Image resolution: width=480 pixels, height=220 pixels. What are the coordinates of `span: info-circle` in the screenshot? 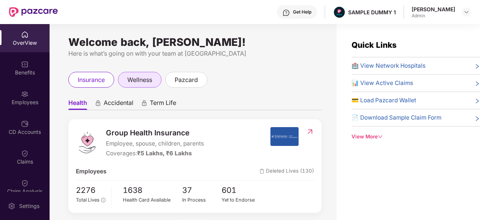 It's located at (103, 200).